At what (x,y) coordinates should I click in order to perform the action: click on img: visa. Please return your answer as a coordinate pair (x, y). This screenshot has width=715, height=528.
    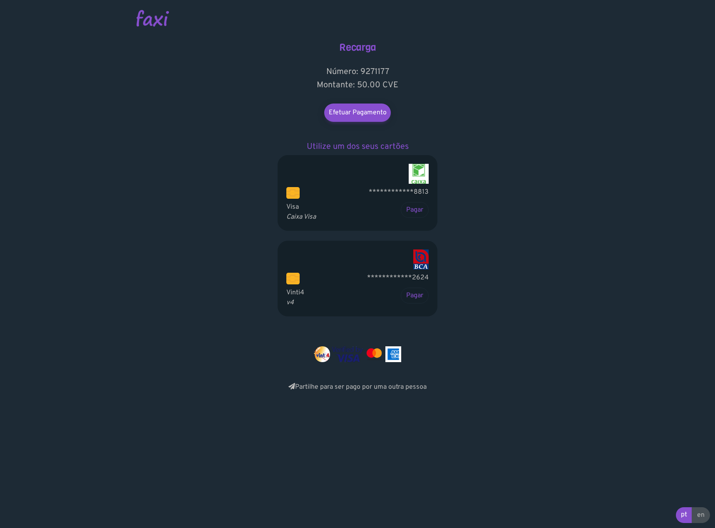
    Looking at the image, I should click on (347, 354).